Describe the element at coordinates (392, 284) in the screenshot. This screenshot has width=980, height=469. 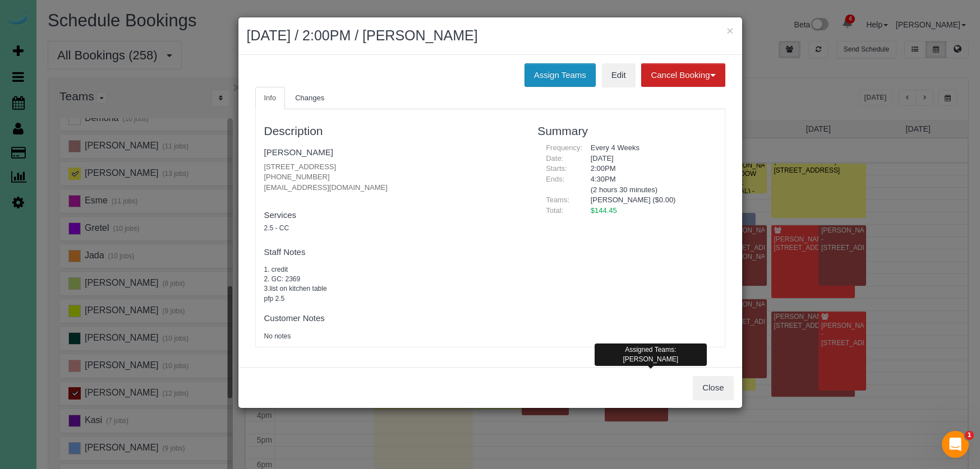
I see `pre: 1. credit 2. GC: 2369 3.list on kitchen table pfp 2.5` at that location.